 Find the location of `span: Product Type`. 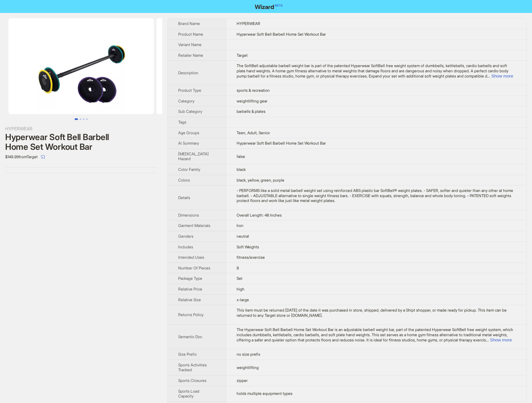

span: Product Type is located at coordinates (190, 90).